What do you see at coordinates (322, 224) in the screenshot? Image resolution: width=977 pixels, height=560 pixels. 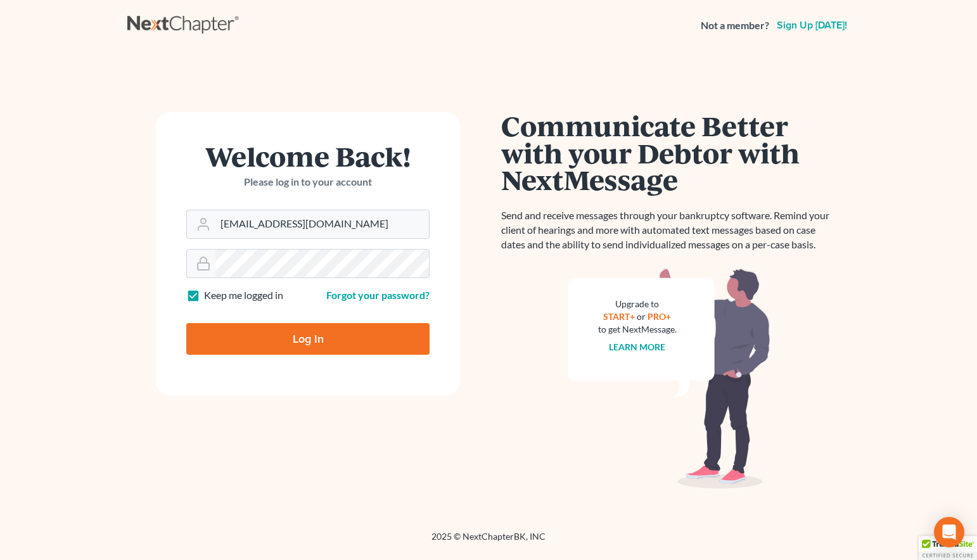 I see `input: Email Address` at bounding box center [322, 224].